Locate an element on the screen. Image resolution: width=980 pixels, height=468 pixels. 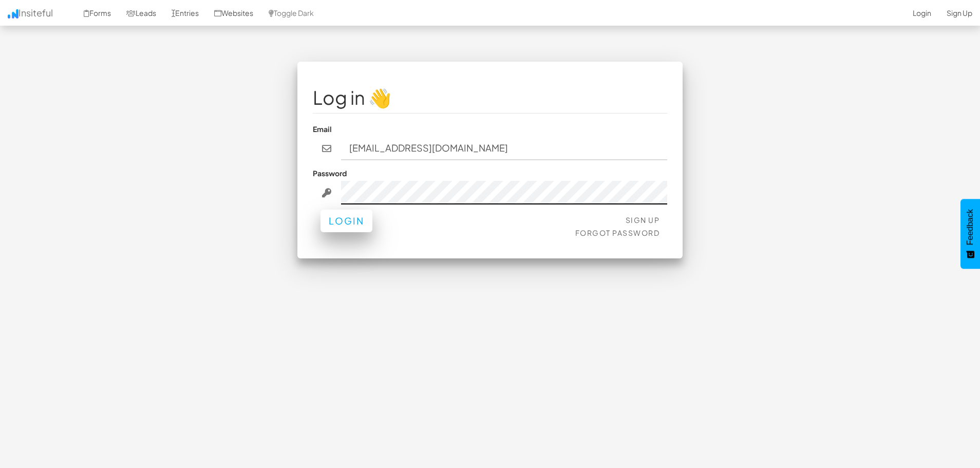
label: Password is located at coordinates (330, 173).